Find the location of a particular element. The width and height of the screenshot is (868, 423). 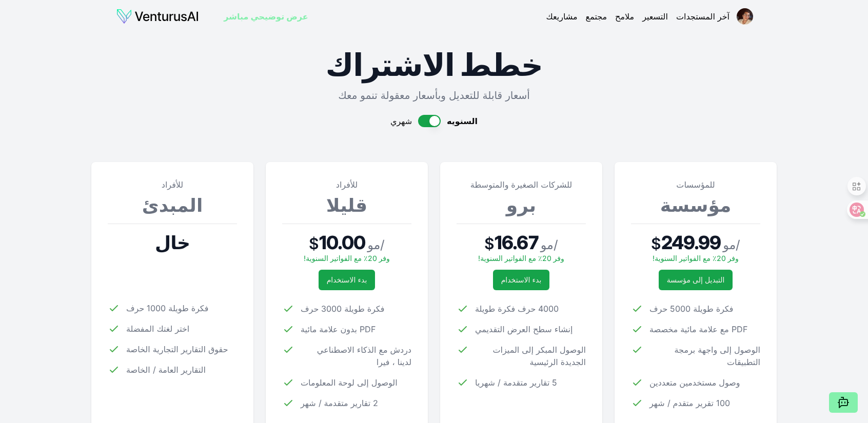

font: السنويه is located at coordinates (463, 121).